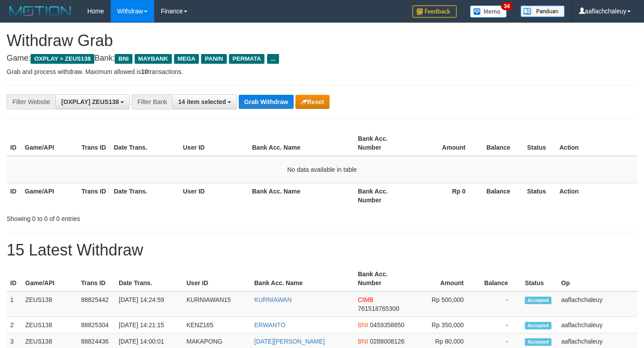 The height and width of the screenshot is (348, 644). Describe the element at coordinates (597, 278) in the screenshot. I see `th: Op` at that location.